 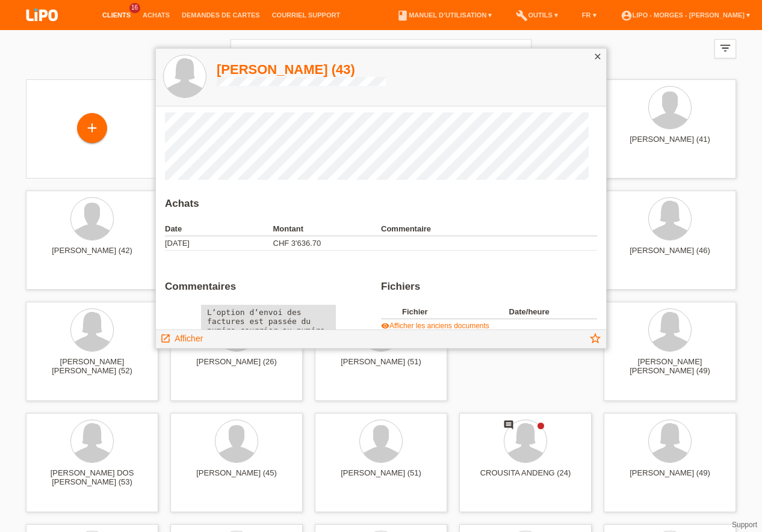 I want to click on h2: Commentaires, so click(x=269, y=290).